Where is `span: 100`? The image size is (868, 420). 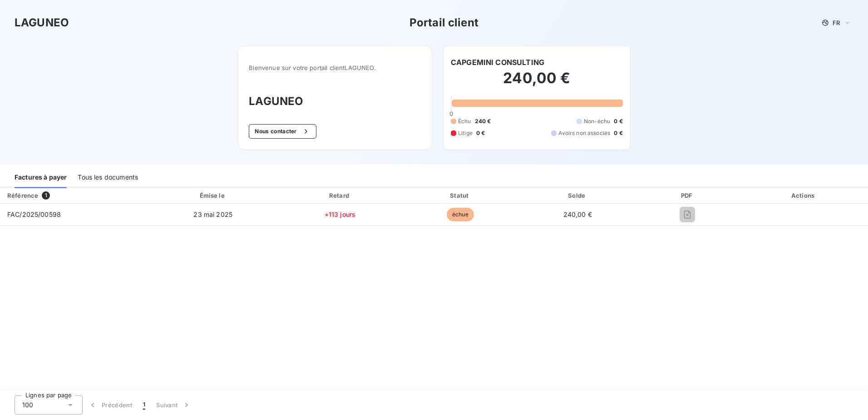
span: 100 is located at coordinates (28, 405).